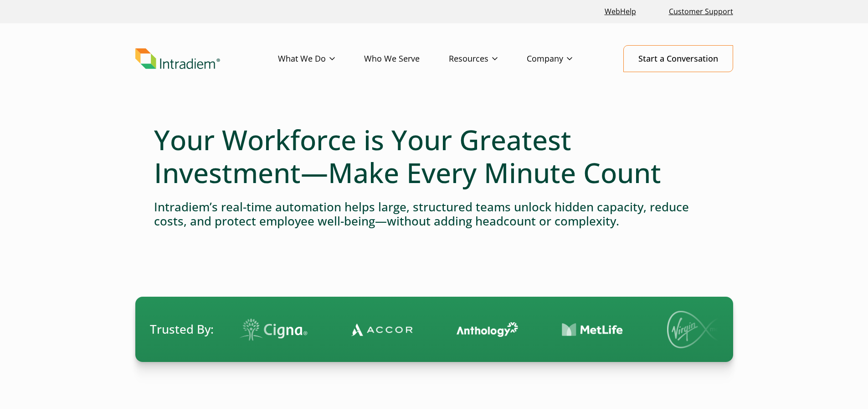 The width and height of the screenshot is (868, 409). Describe the element at coordinates (620, 11) in the screenshot. I see `a: Link opens in a new window` at that location.